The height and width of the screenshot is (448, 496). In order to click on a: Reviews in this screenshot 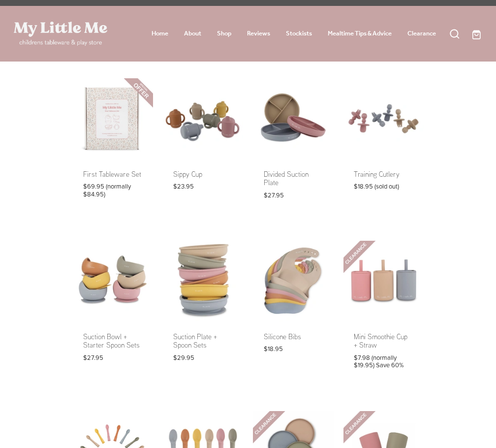, I will do `click(258, 34)`.